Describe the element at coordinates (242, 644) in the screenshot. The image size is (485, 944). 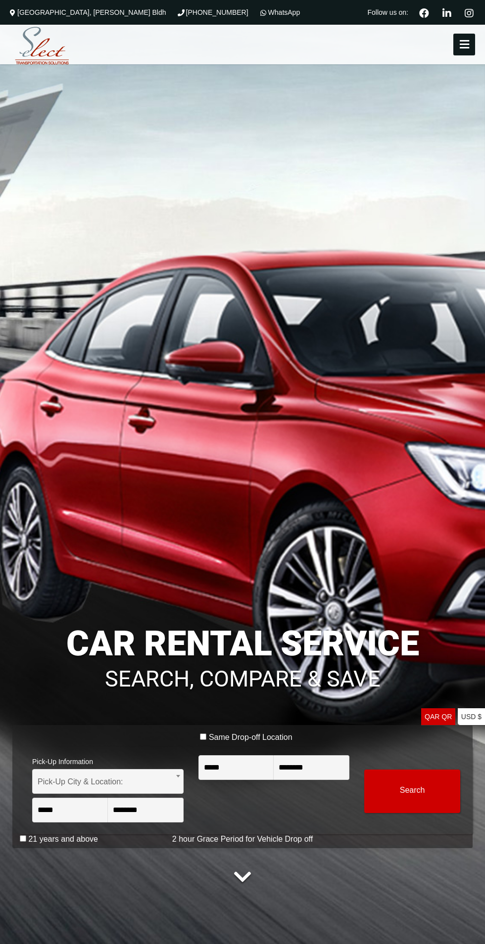
I see `h1: CAR RENTAL SERVICE` at that location.